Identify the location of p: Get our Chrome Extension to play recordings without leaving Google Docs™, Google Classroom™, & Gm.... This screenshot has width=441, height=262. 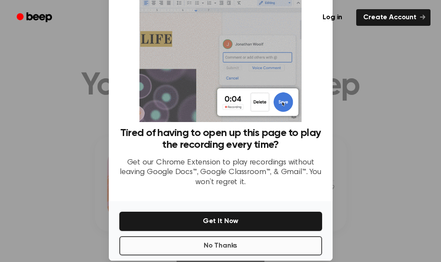
(221, 173).